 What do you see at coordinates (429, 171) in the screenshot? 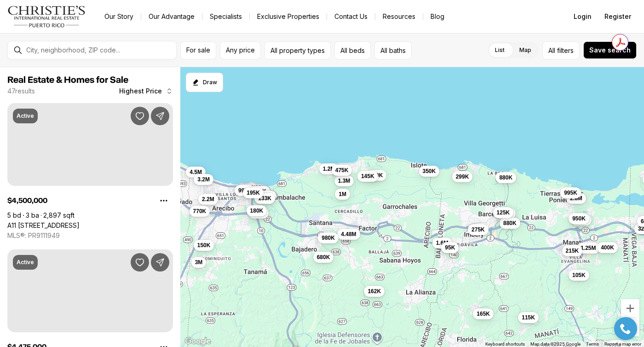
I see `span: 350K` at bounding box center [429, 171].